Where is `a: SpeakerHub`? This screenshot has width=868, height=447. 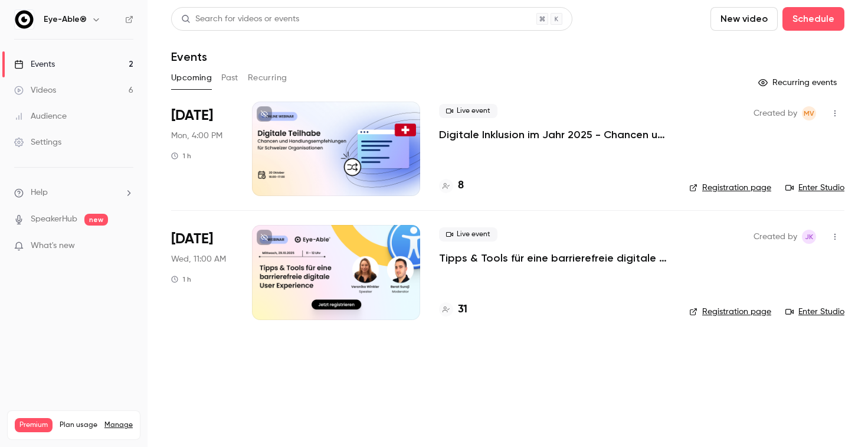 a: SpeakerHub is located at coordinates (54, 219).